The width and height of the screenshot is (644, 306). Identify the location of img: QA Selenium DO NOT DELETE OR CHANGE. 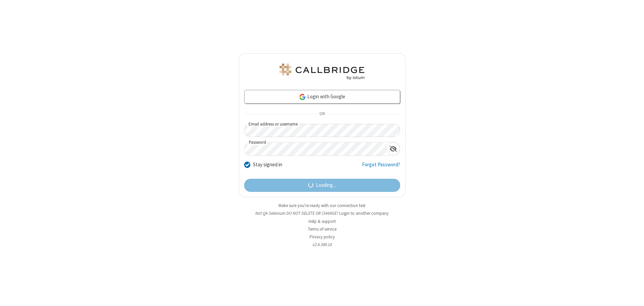
(322, 71).